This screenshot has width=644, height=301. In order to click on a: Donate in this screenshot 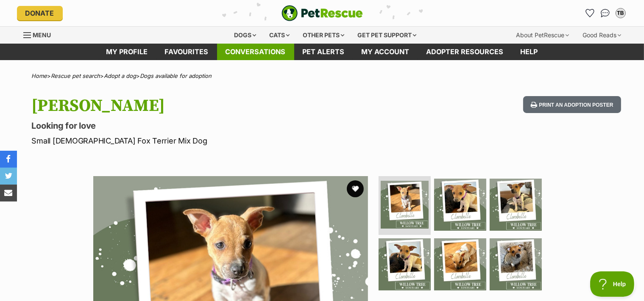, I will do `click(40, 13)`.